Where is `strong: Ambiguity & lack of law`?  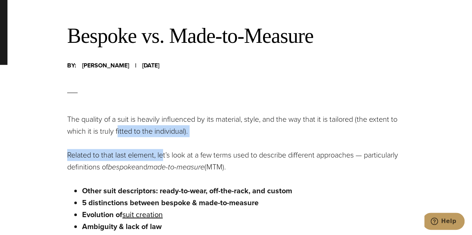 strong: Ambiguity & lack of law is located at coordinates (122, 227).